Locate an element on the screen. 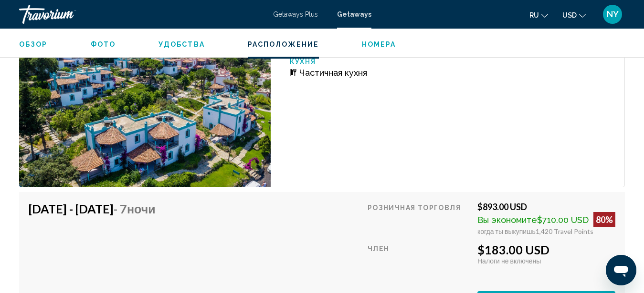 This screenshot has height=293, width=644. span: Обзор is located at coordinates (34, 44).